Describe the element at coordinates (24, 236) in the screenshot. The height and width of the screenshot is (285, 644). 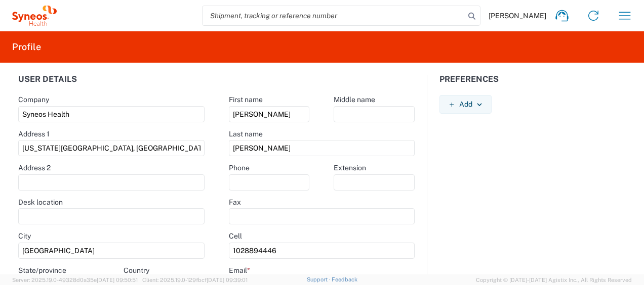
I see `label: City` at that location.